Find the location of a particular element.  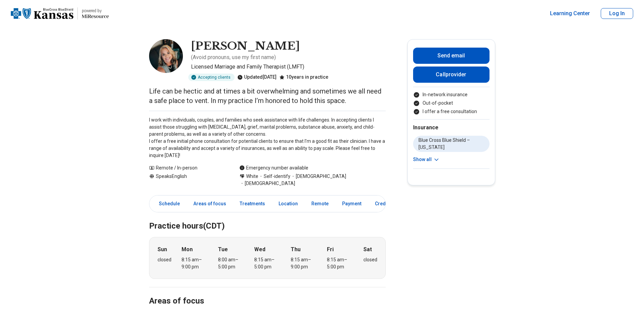

a: Treatments is located at coordinates (252, 204).